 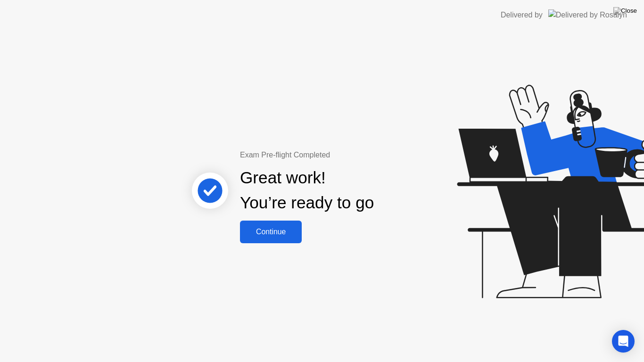 What do you see at coordinates (337, 155) in the screenshot?
I see `div: Exam Pre-flight Completed` at bounding box center [337, 155].